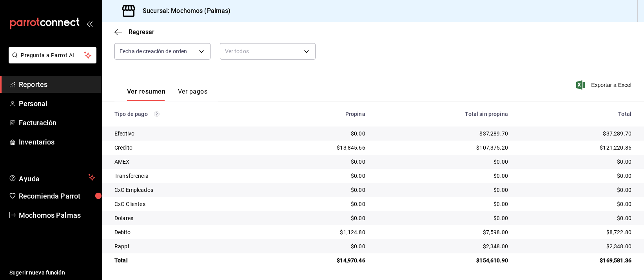 The image size is (644, 280). I want to click on div: $13,845.66, so click(319, 148).